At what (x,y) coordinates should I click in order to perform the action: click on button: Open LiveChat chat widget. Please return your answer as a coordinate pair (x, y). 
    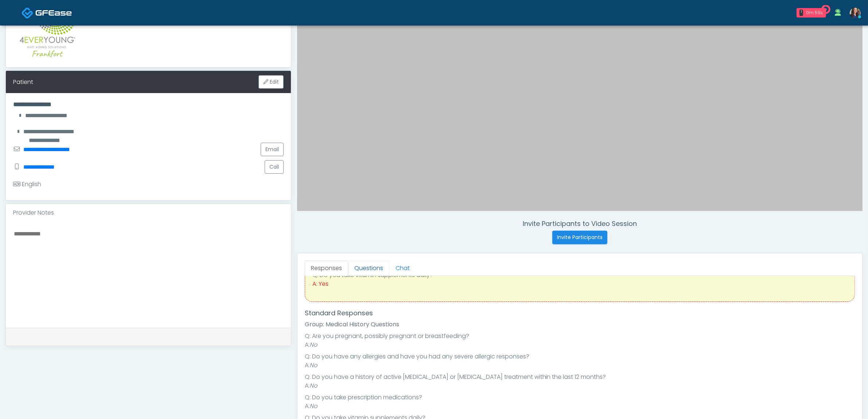
    Looking at the image, I should click on (17, 14).